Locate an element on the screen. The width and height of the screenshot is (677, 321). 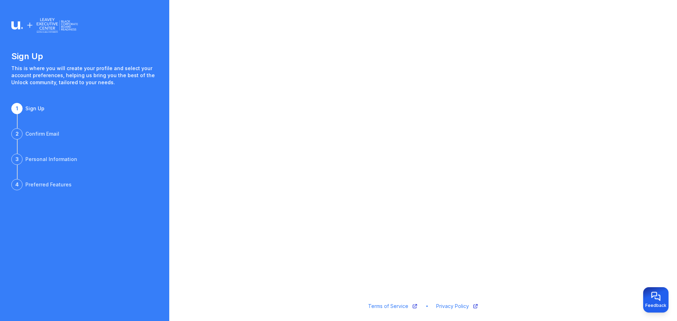
h1: Sign Up is located at coordinates (85, 56).